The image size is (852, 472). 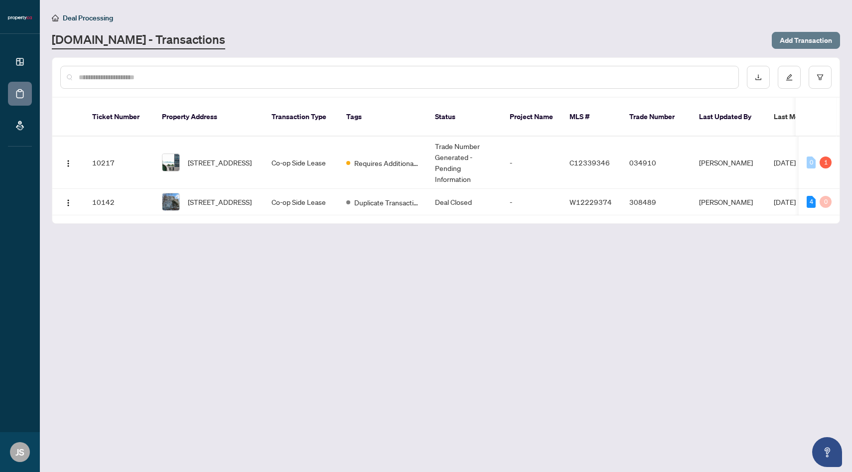 I want to click on th: Tags, so click(x=383, y=117).